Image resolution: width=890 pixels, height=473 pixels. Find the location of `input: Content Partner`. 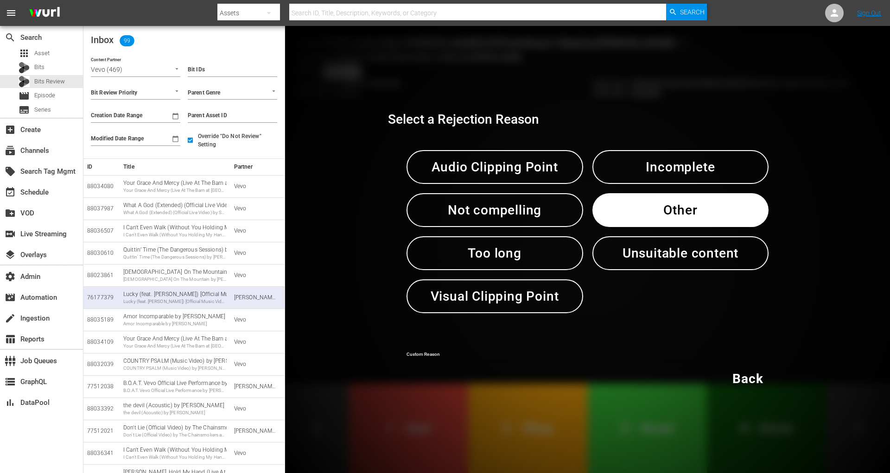

input: Content Partner is located at coordinates (122, 70).